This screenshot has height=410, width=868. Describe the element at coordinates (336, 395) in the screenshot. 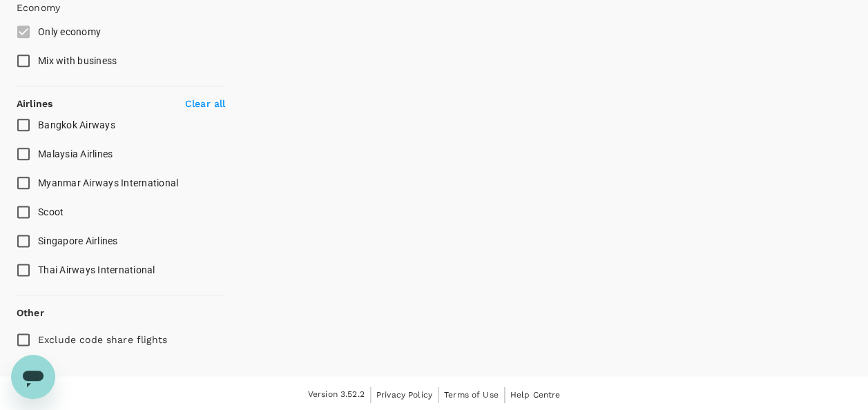

I see `span: Version 3.52.2` at that location.